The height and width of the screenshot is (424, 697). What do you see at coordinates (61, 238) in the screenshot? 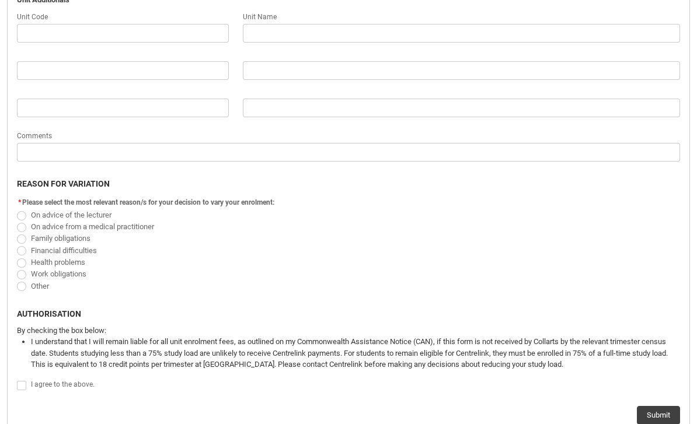
I see `span: Family obligations` at bounding box center [61, 238].